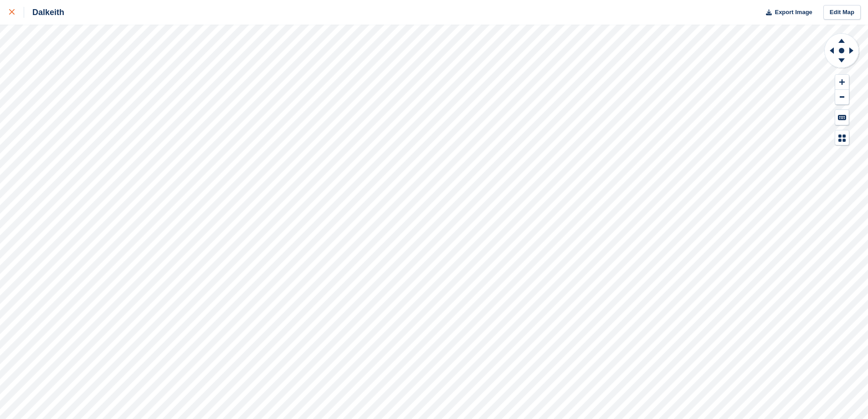 Image resolution: width=868 pixels, height=419 pixels. I want to click on button: Map Legend, so click(842, 138).